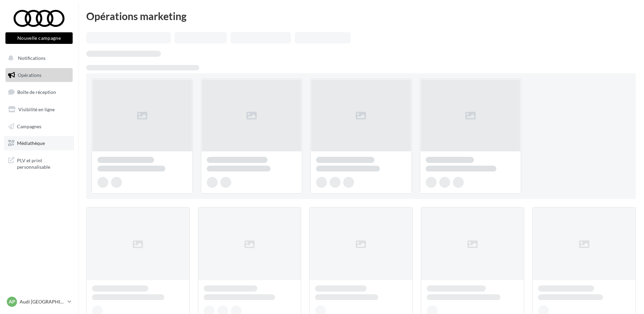 The width and height of the screenshot is (644, 314). I want to click on span: Campagnes, so click(29, 126).